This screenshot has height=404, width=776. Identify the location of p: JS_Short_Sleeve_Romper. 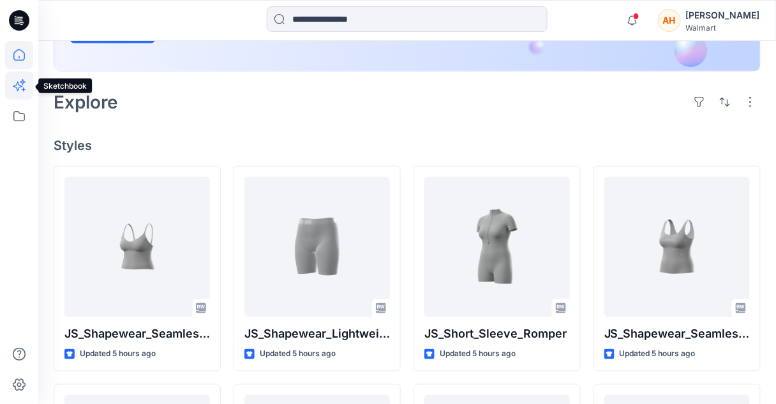
(497, 334).